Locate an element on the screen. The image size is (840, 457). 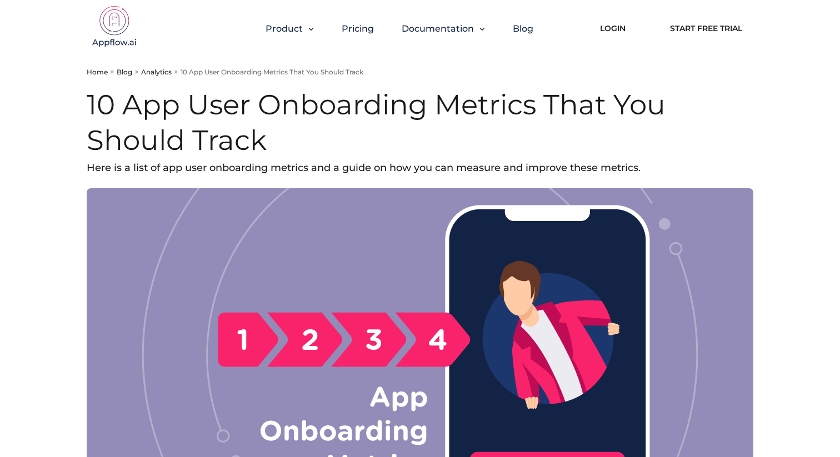
a: Analytics is located at coordinates (156, 72).